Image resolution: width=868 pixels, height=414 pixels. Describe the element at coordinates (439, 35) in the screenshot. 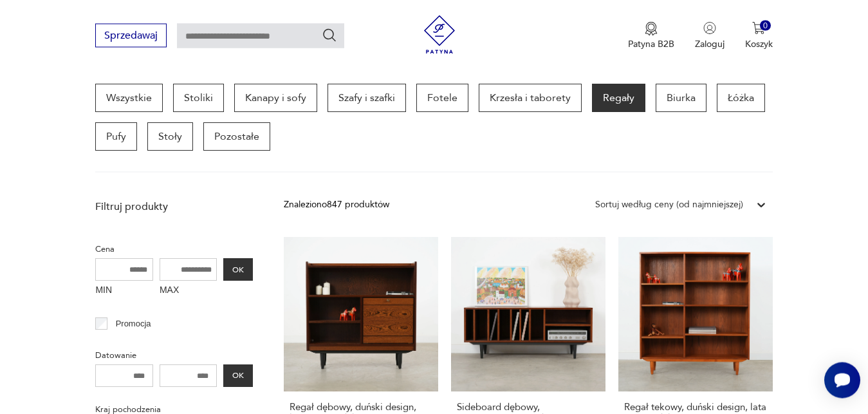

I see `img: Patyna - sklep z meblami i dekoracjami vintage` at that location.